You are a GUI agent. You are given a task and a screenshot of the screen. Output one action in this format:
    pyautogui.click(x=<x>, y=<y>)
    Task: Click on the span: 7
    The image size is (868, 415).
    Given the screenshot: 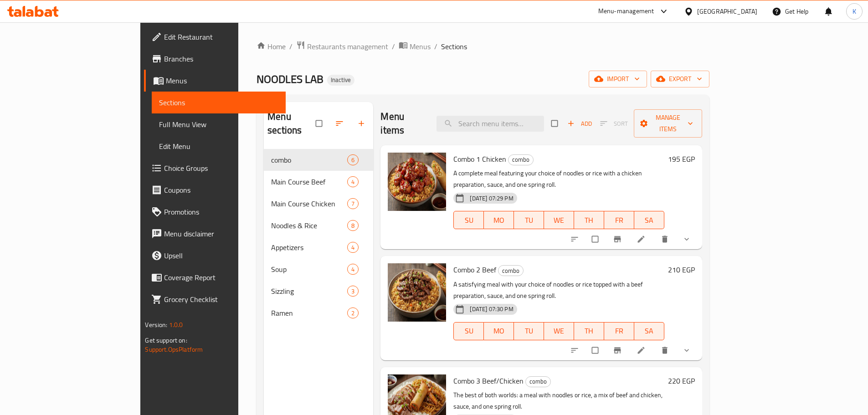 What is the action you would take?
    pyautogui.click(x=353, y=204)
    